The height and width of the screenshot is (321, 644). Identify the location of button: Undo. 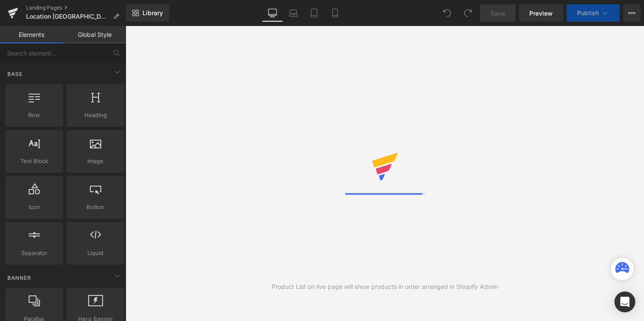
(447, 13).